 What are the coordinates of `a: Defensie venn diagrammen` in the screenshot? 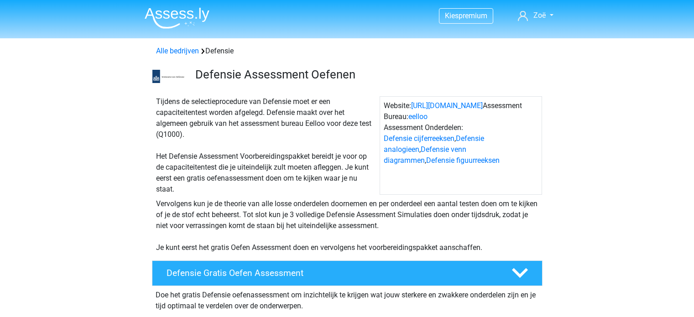 It's located at (425, 155).